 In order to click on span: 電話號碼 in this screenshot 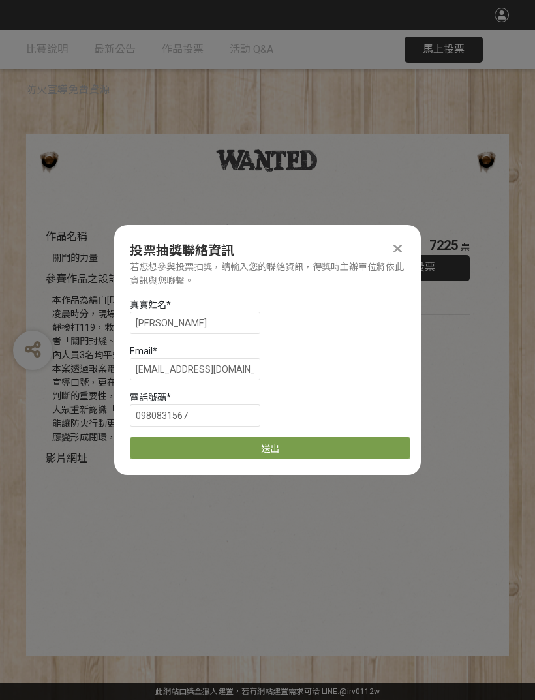, I will do `click(148, 397)`.